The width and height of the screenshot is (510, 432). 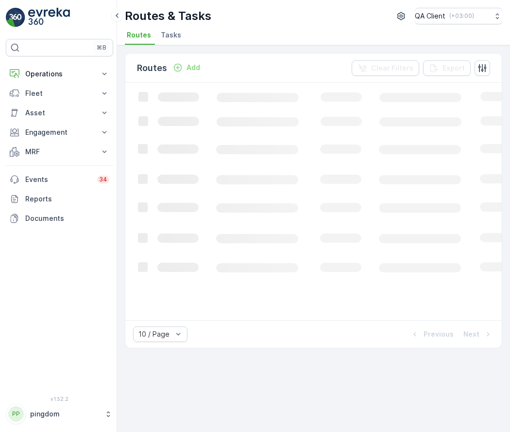 What do you see at coordinates (67, 218) in the screenshot?
I see `p: Documents` at bounding box center [67, 218].